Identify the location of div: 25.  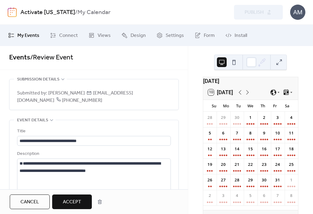
(291, 165).